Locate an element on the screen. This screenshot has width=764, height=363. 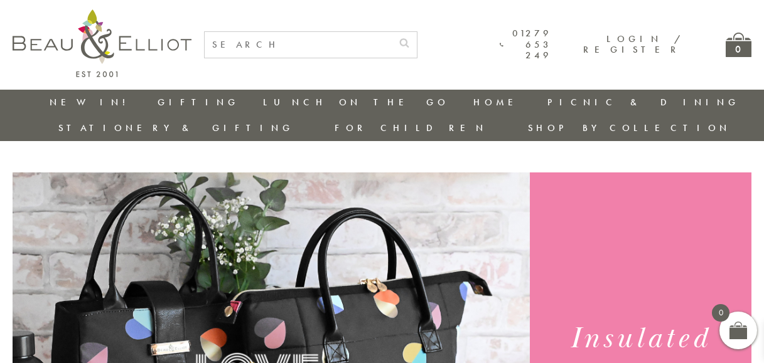
a: Gifting is located at coordinates (198, 102).